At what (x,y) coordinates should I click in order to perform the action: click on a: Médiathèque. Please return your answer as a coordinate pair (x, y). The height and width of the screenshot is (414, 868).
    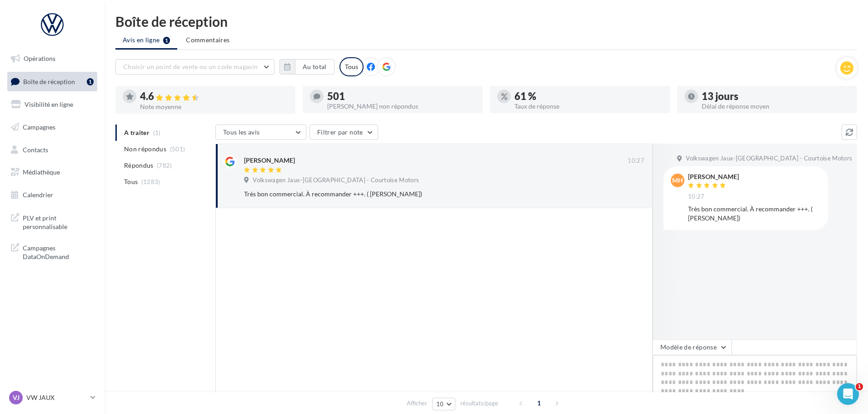
    Looking at the image, I should click on (52, 172).